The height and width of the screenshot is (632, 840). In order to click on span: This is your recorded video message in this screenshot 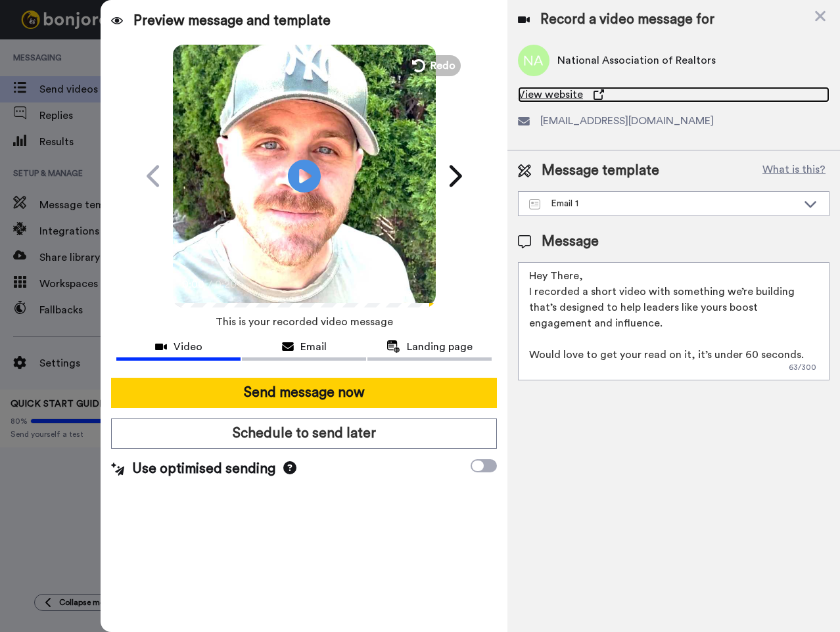, I will do `click(304, 321)`.